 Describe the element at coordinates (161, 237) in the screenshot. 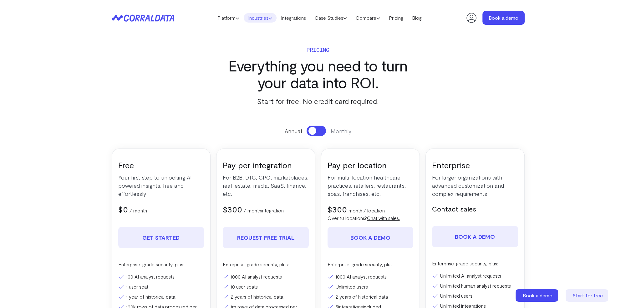

I see `a: Get Started` at that location.